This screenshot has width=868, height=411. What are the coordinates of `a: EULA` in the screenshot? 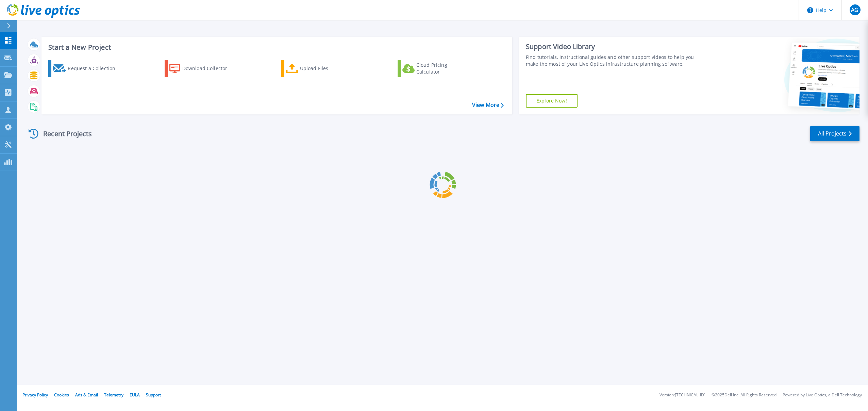 It's located at (135, 394).